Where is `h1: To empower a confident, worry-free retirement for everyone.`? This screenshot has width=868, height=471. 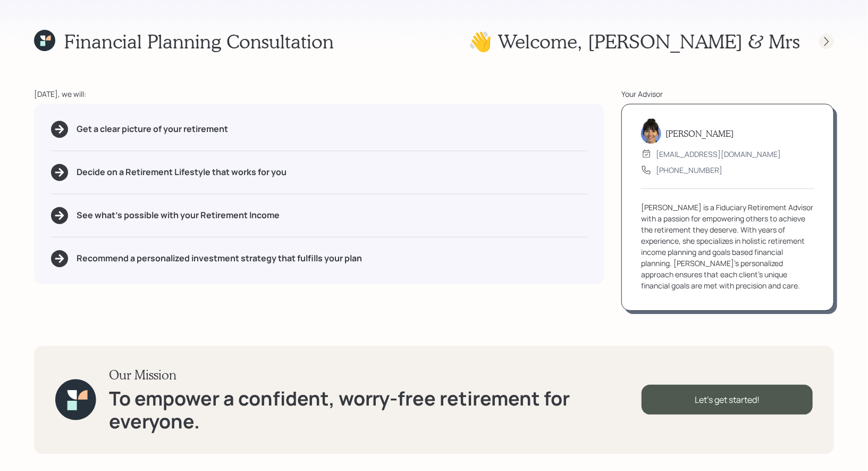 h1: To empower a confident, worry-free retirement for everyone. is located at coordinates (376, 410).